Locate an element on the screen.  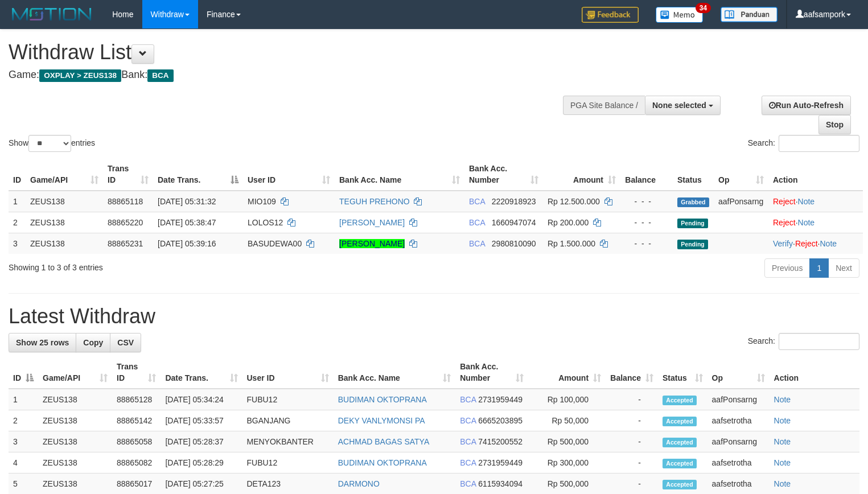
label: Search: is located at coordinates (804, 342).